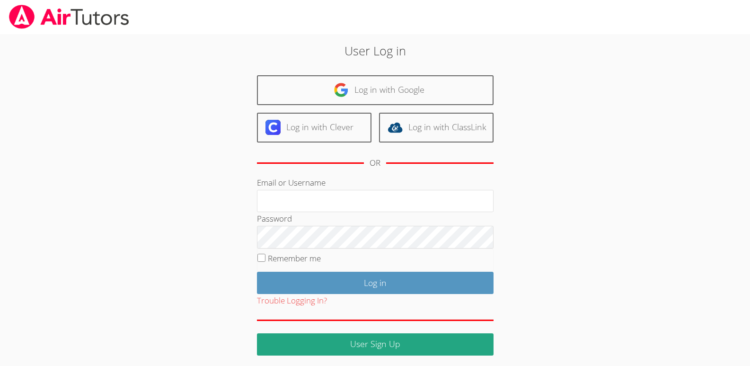 The image size is (750, 366). What do you see at coordinates (69, 17) in the screenshot?
I see `img: airtutors_banner-c4298cdbf04f3fff15de1276eac7730deb9818008684d7c2e4769d2f7ddbe033.png` at bounding box center [69, 17].